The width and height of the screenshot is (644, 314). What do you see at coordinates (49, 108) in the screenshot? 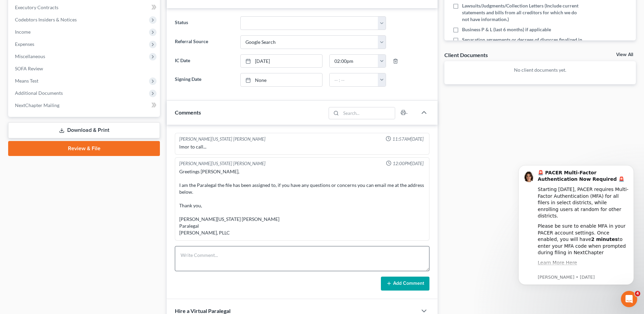
I see `a: Learn More Here` at bounding box center [49, 108].